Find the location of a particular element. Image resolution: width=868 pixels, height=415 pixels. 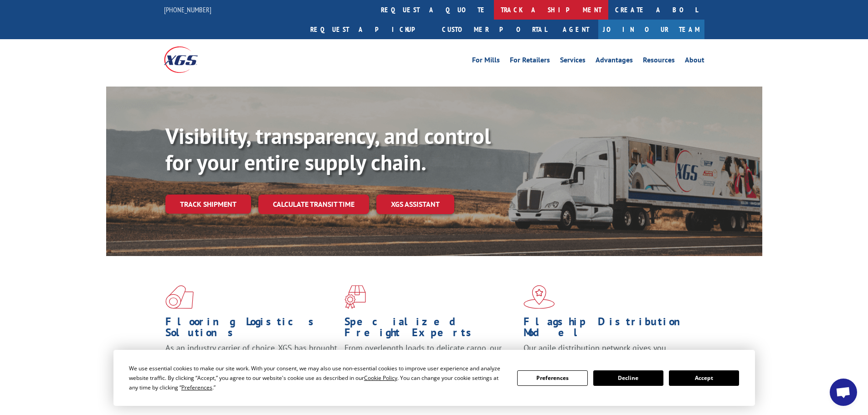

div: Cookie Consent Prompt is located at coordinates (434, 377).